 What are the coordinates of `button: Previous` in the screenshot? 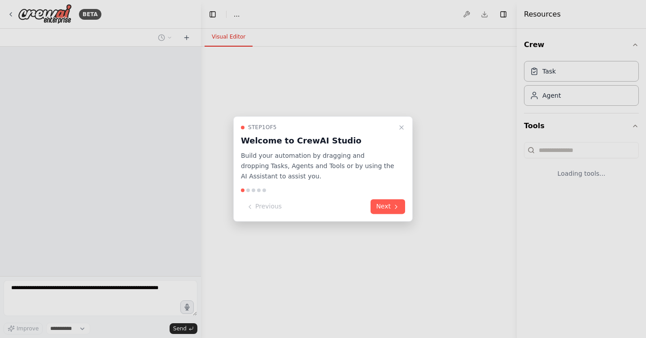 It's located at (264, 207).